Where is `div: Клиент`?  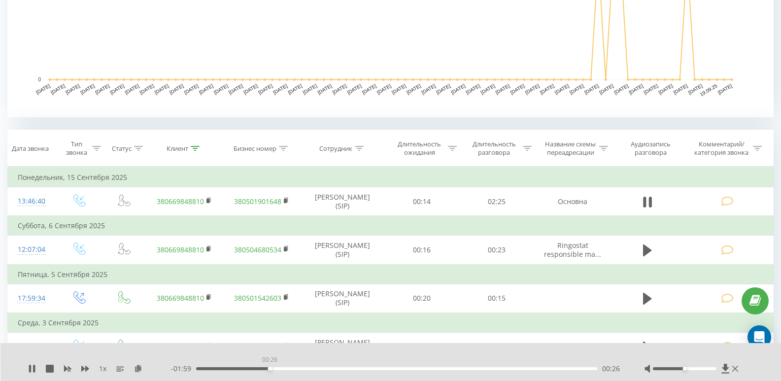 div: Клиент is located at coordinates (177, 148).